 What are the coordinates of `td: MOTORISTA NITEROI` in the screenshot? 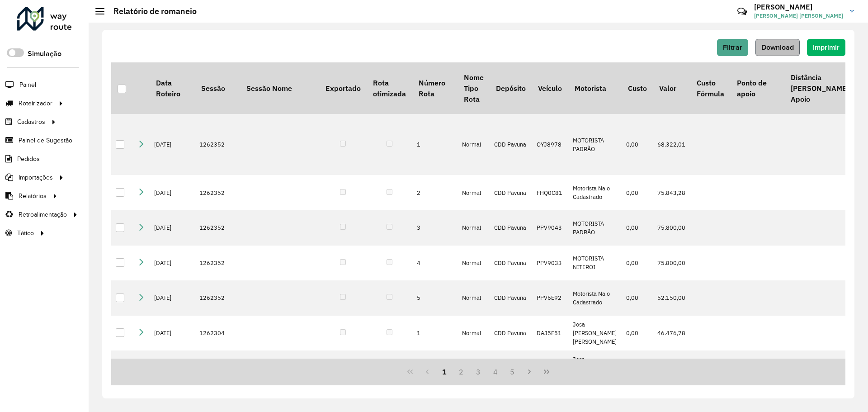 It's located at (595, 263).